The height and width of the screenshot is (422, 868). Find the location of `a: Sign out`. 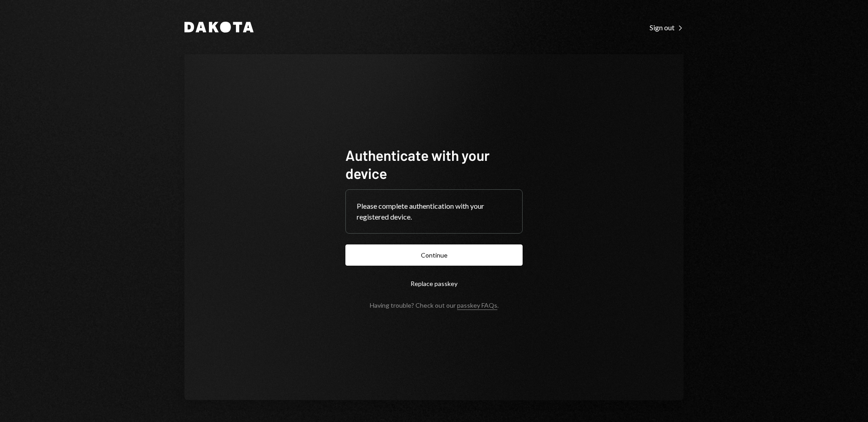

a: Sign out is located at coordinates (666, 27).